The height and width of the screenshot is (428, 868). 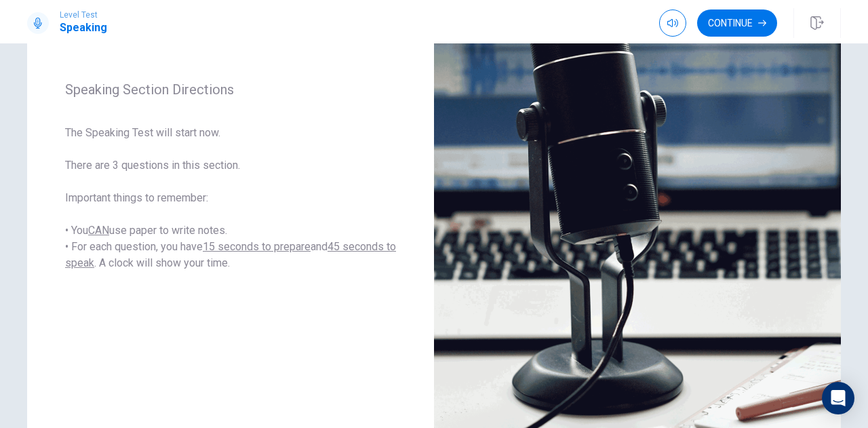 I want to click on button: Continue, so click(x=737, y=23).